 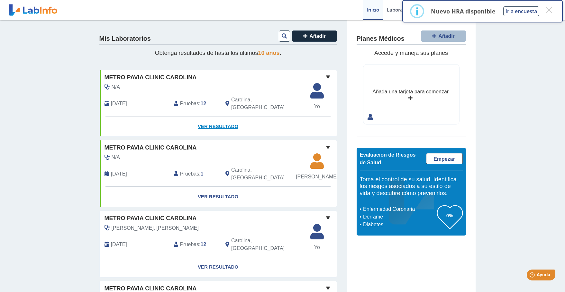 I want to click on span: Accede y maneja sus planes, so click(x=411, y=53).